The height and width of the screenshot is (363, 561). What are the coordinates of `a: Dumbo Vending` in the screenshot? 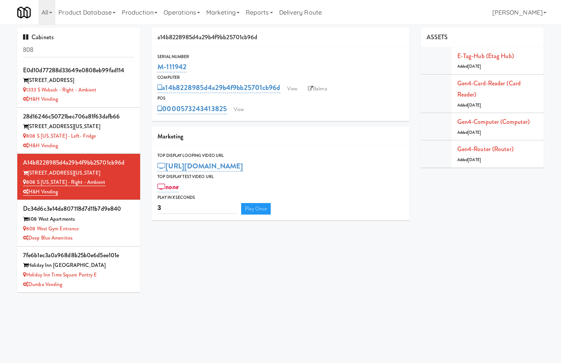 It's located at (43, 284).